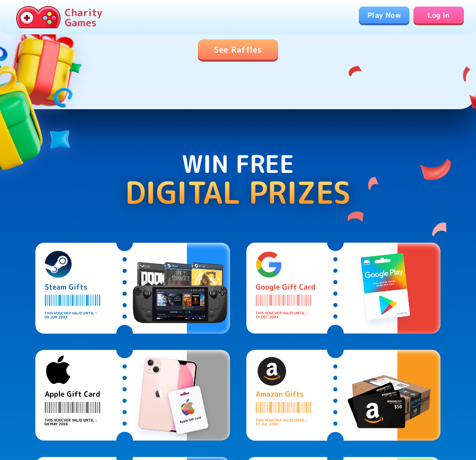 The image size is (476, 460). Describe the element at coordinates (344, 288) in the screenshot. I see `img: Google Gift Cards` at that location.